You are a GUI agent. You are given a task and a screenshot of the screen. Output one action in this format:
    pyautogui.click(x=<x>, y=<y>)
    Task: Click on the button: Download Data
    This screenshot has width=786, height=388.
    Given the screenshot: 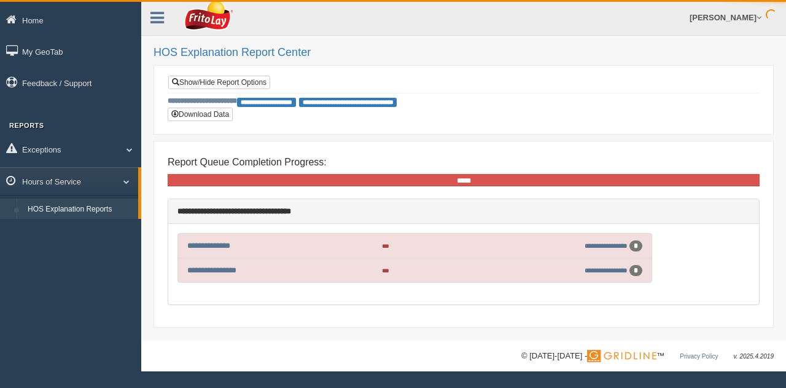 What is the action you would take?
    pyautogui.click(x=200, y=114)
    